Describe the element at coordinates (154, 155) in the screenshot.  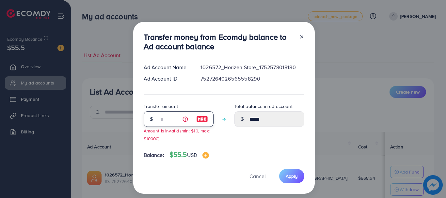
I see `span: Balance:` at that location.